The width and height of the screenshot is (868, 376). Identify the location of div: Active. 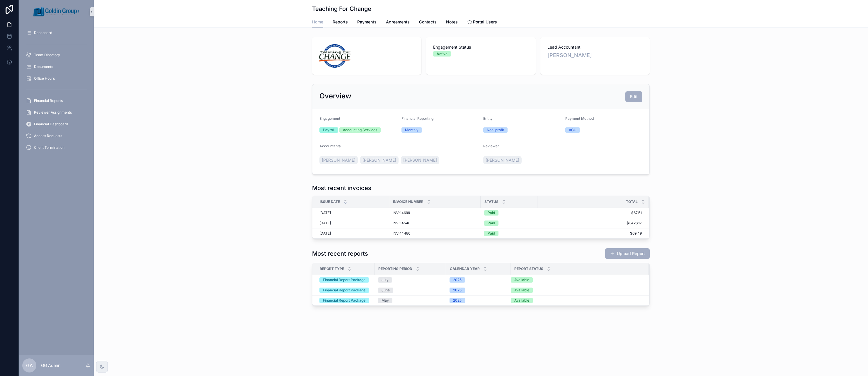
(442, 54).